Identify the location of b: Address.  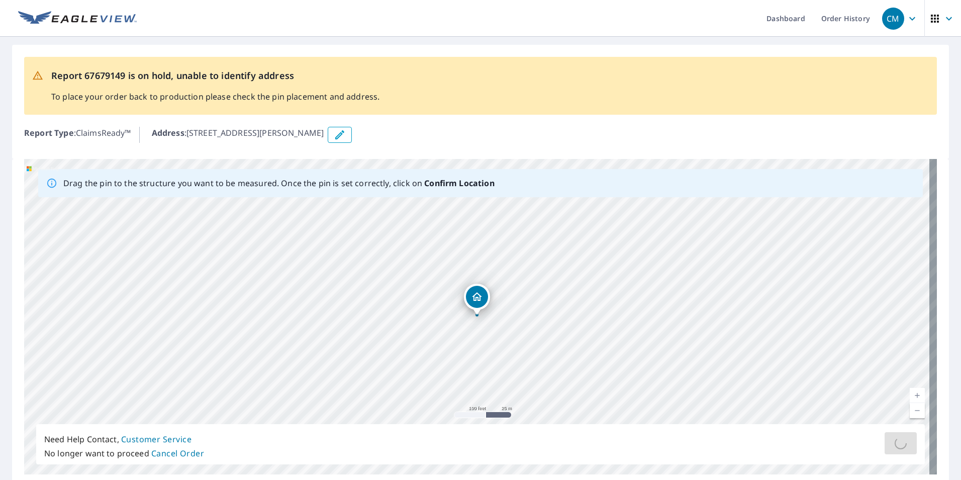
(168, 133).